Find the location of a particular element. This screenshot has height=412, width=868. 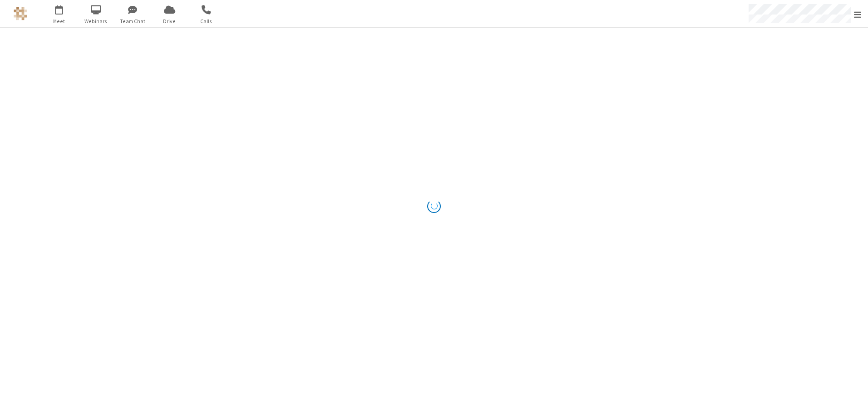

span: Drive is located at coordinates (169, 21).